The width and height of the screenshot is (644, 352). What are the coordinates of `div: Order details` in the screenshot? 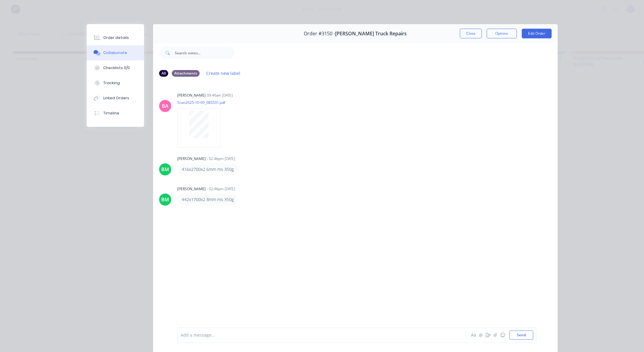 It's located at (116, 38).